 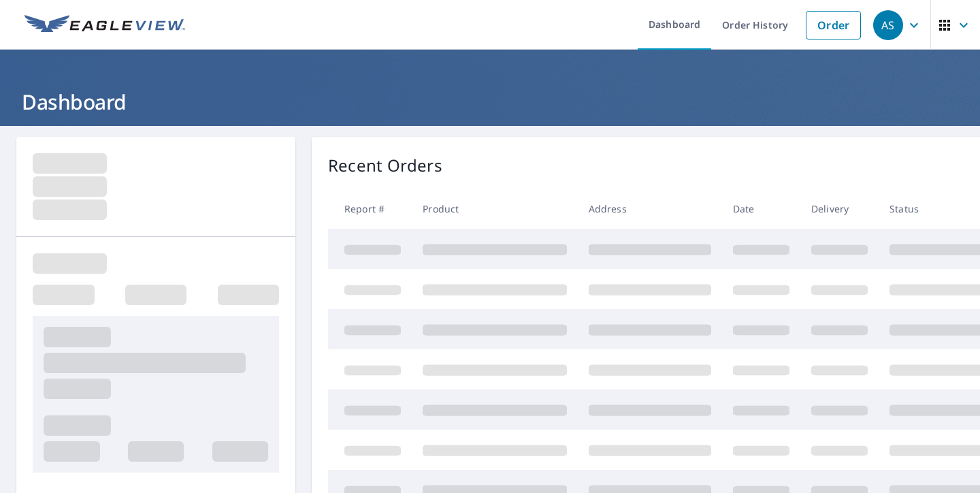 I want to click on a: Order, so click(x=833, y=25).